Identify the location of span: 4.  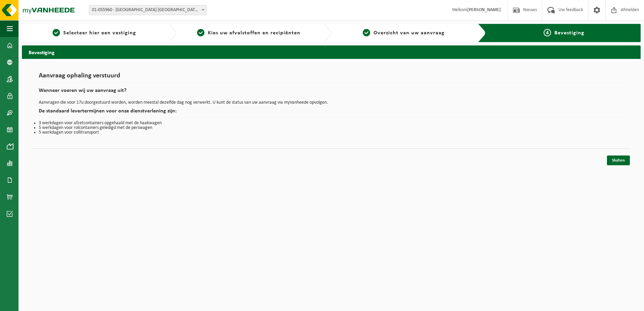
(548, 33).